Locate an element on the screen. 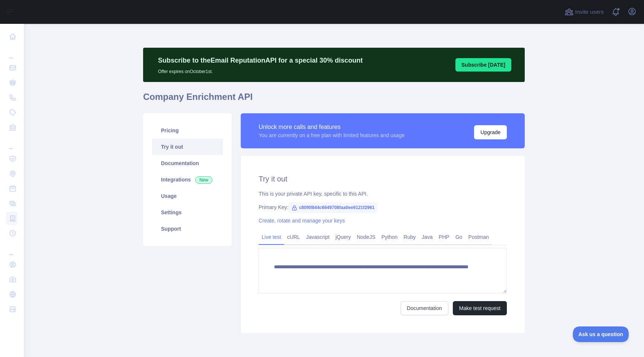  span: c80f6f844c6649708faa0ee9121f2961 is located at coordinates (333, 207).